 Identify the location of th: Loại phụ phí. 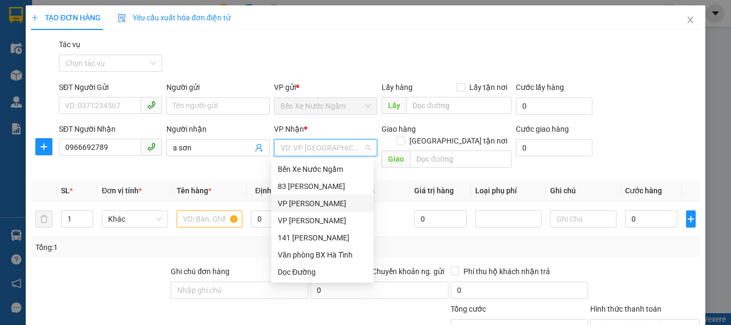
(508, 191).